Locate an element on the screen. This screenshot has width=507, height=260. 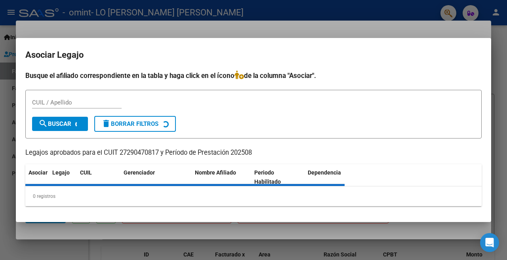
button: Borrar Filtros is located at coordinates (135, 124).